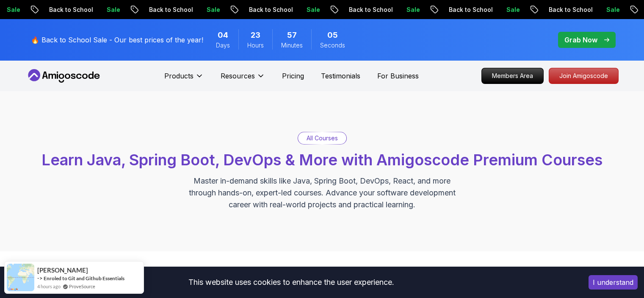 The image size is (644, 298). What do you see at coordinates (398, 76) in the screenshot?
I see `a: For Business` at bounding box center [398, 76].